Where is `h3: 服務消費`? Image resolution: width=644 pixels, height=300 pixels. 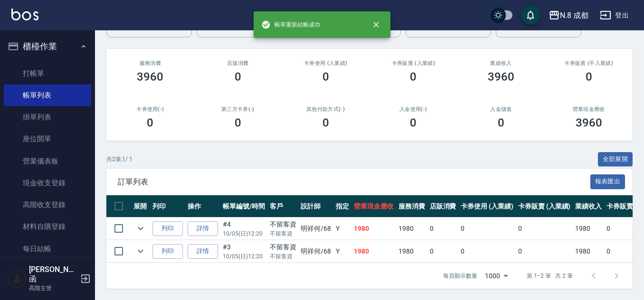
h3: 服務消費 is located at coordinates (150, 63).